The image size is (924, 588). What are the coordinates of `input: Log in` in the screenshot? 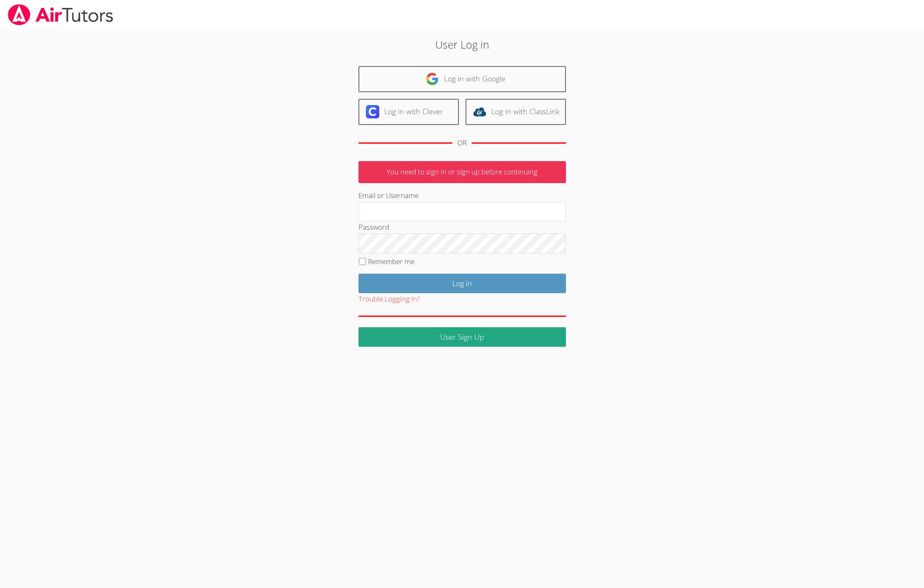 It's located at (462, 283).